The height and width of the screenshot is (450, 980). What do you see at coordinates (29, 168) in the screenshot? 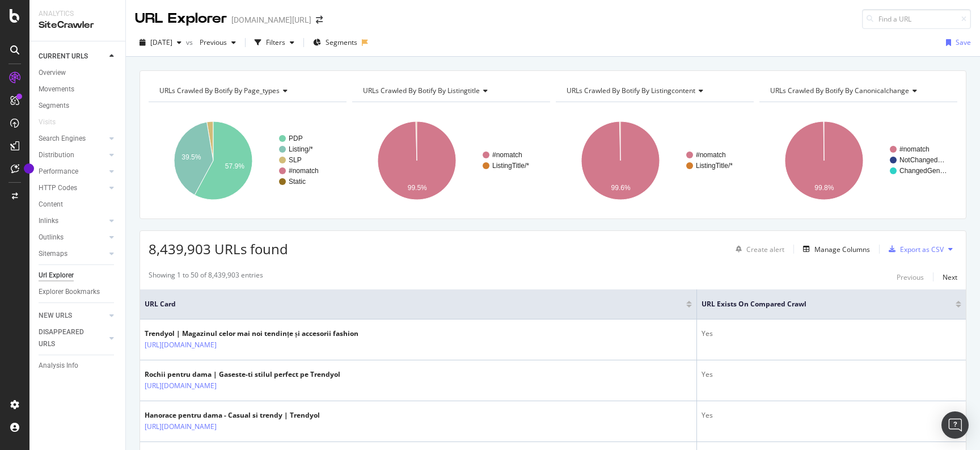
I see `div: Tooltip anchor` at bounding box center [29, 168].